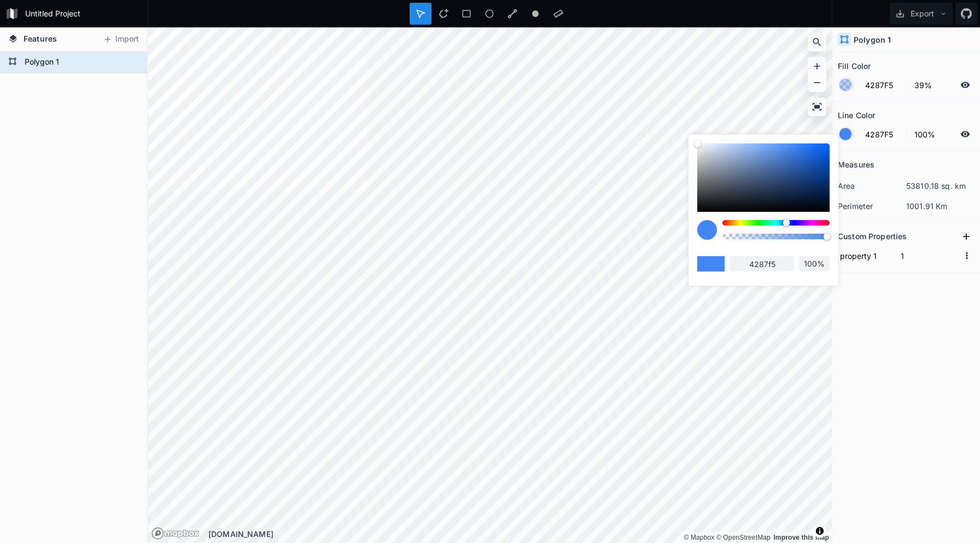 The height and width of the screenshot is (543, 980). I want to click on h4: Polygon 1, so click(873, 40).